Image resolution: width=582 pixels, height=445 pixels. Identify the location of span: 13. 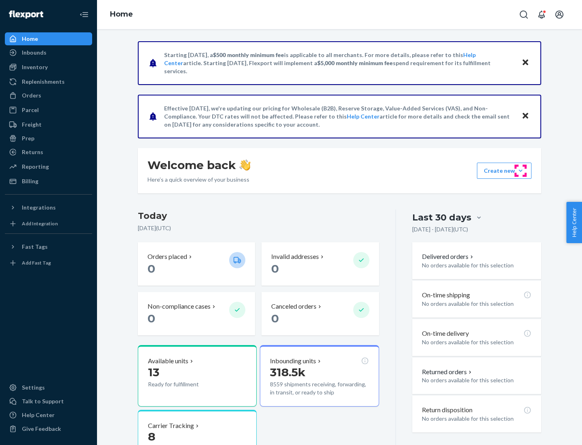
(154, 372).